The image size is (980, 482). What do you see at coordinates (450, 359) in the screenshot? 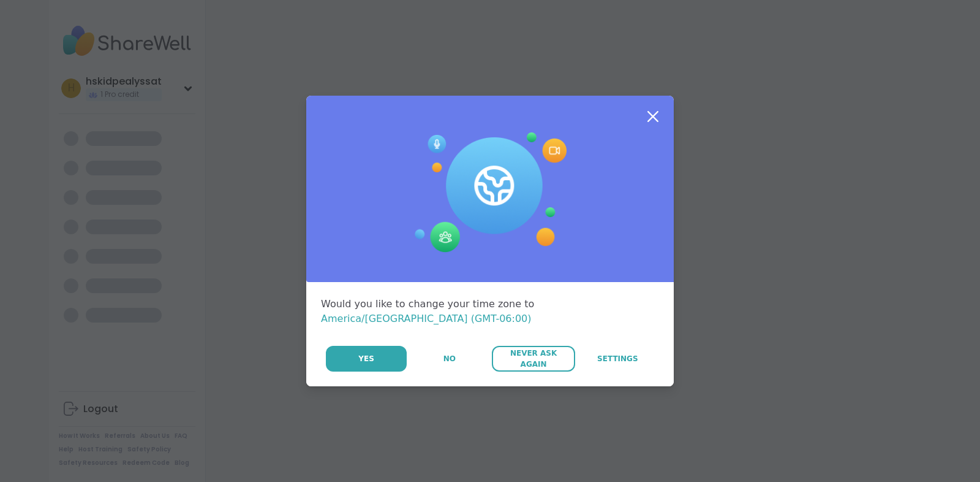
I see `span: No` at bounding box center [450, 359].